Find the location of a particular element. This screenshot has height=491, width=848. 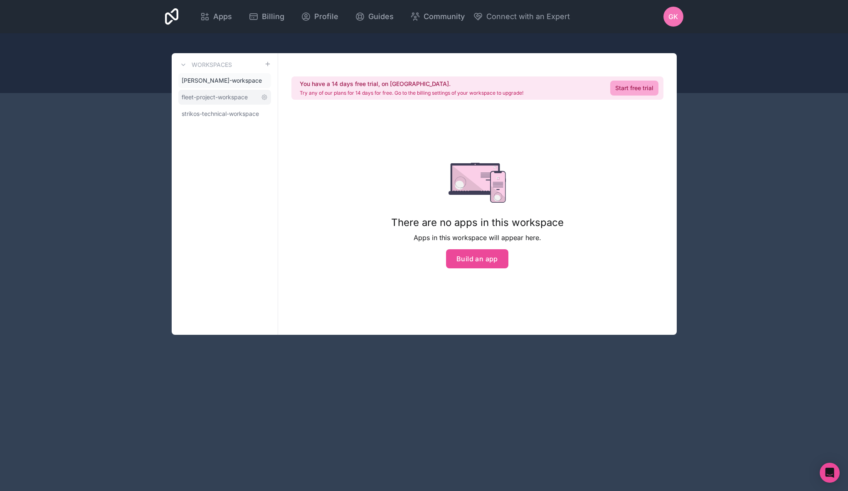

span: Community is located at coordinates (444, 17).